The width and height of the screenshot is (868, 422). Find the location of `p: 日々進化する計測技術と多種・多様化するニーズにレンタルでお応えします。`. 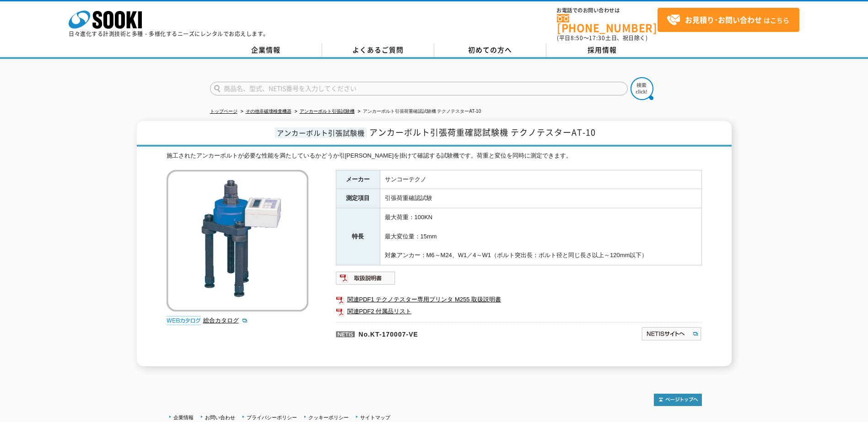

p: 日々進化する計測技術と多種・多様化するニーズにレンタルでお応えします。 is located at coordinates (169, 34).